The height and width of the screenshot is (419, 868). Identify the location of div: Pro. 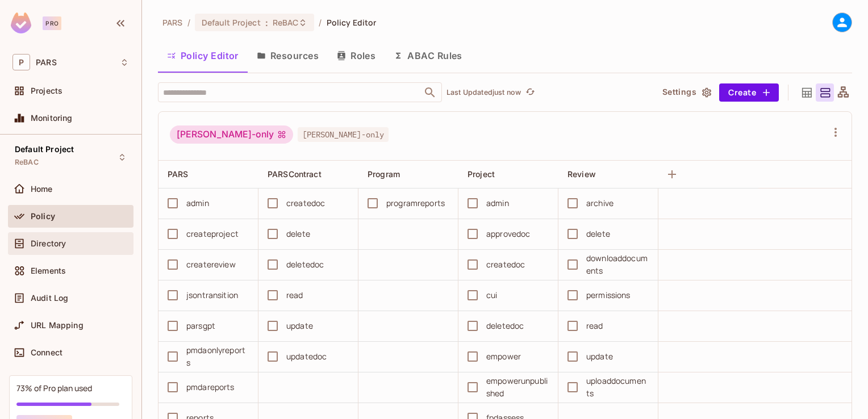
(51, 23).